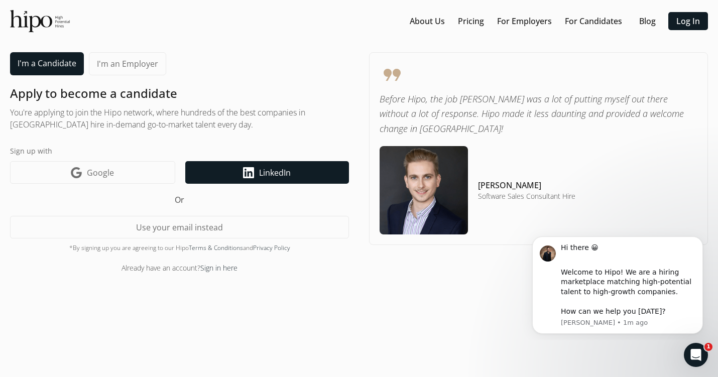 This screenshot has height=377, width=718. I want to click on span: Google, so click(100, 173).